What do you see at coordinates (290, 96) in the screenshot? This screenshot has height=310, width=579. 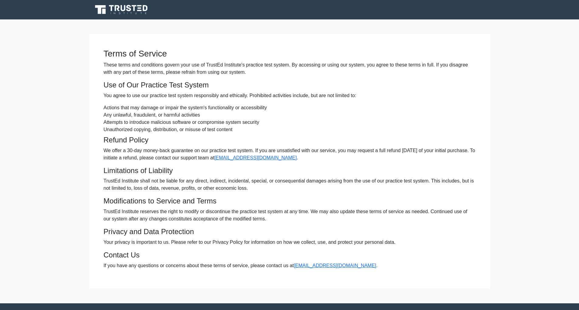 I see `p: You agree to use our practice test system responsibly and ethically. Prohibited activities includ...` at bounding box center [290, 96].